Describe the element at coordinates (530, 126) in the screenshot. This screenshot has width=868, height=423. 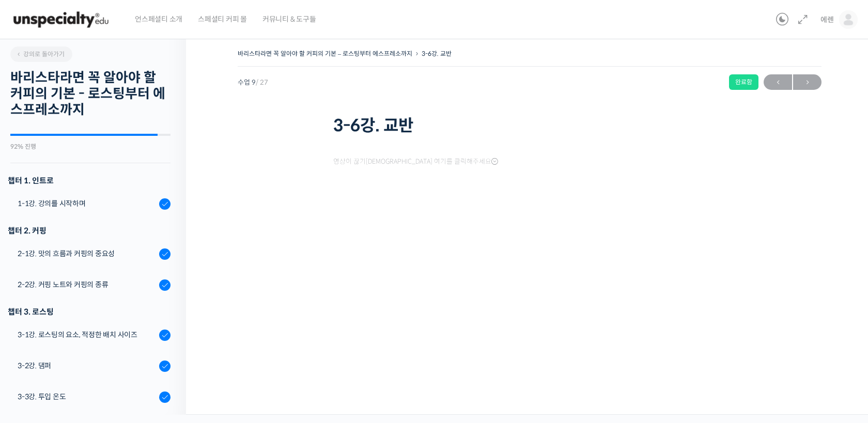
I see `h1: 3-6강. 교반` at that location.